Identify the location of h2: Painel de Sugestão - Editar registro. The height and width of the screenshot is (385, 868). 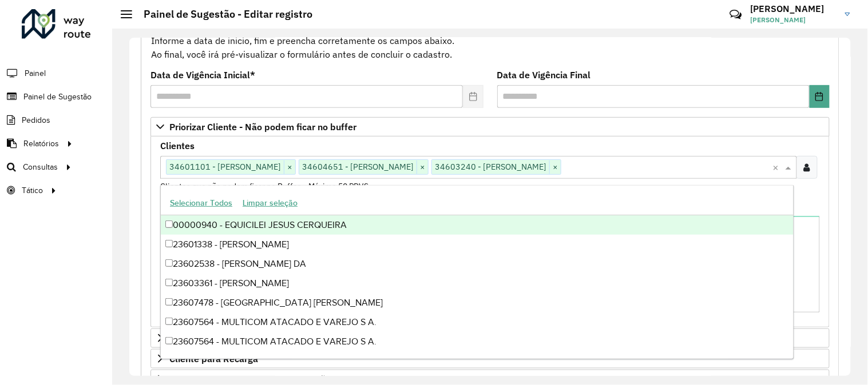
(222, 14).